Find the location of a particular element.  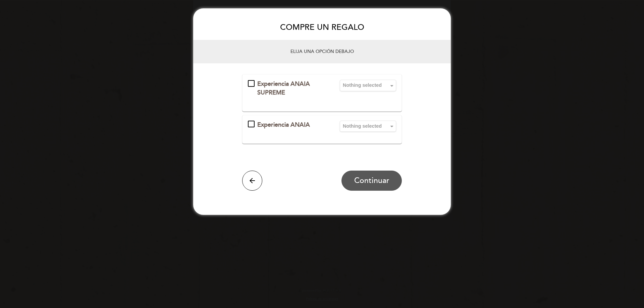

md-checkbox: Experiencia ANAIA is located at coordinates (290, 125).